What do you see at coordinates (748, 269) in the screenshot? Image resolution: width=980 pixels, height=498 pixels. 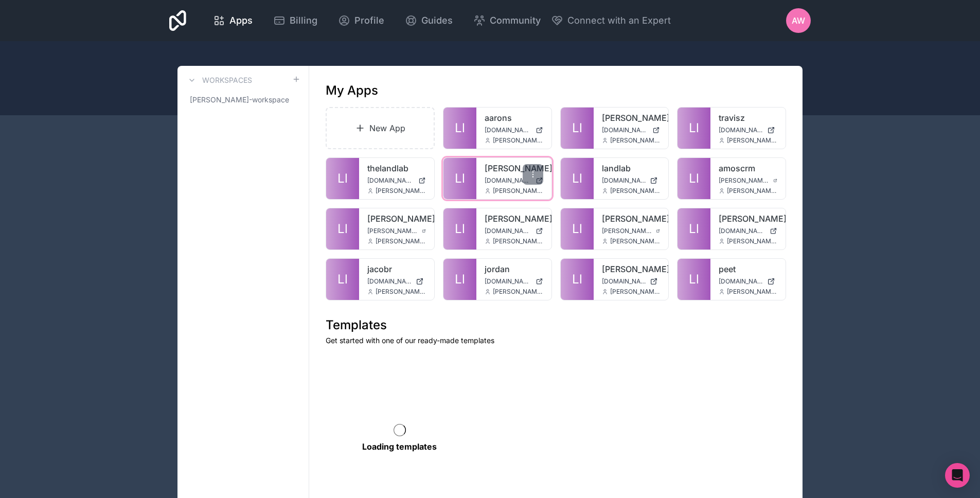 I see `a: peet` at bounding box center [748, 269].